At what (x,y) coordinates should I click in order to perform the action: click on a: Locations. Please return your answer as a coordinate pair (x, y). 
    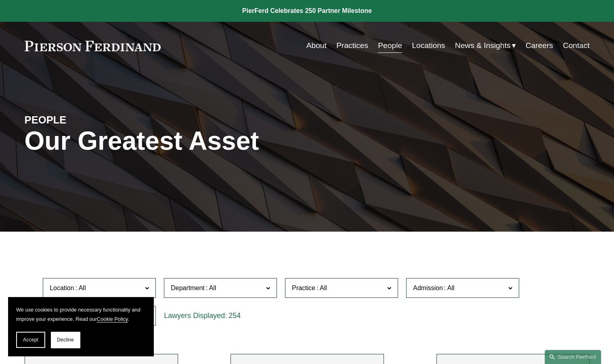
    Looking at the image, I should click on (428, 46).